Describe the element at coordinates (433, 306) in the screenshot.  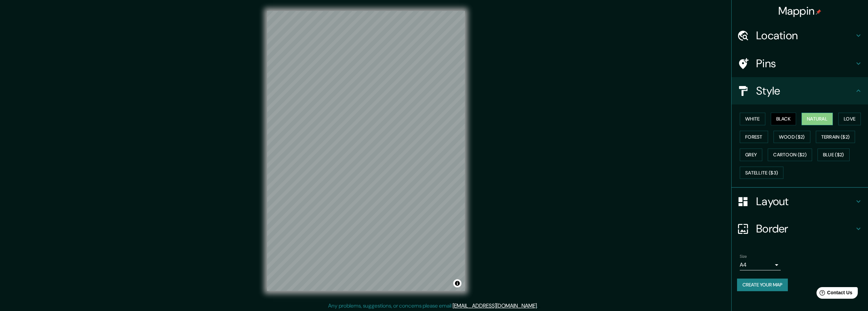
I see `p: Any problems, suggestions, or concerns please email .` at that location.